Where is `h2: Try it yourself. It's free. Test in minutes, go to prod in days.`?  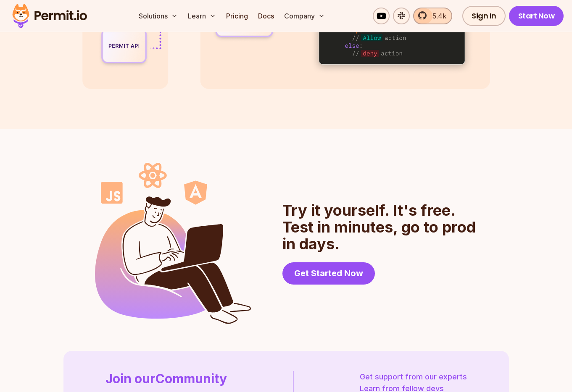
h2: Try it yourself. It's free. Test in minutes, go to prod in days. is located at coordinates (380, 227).